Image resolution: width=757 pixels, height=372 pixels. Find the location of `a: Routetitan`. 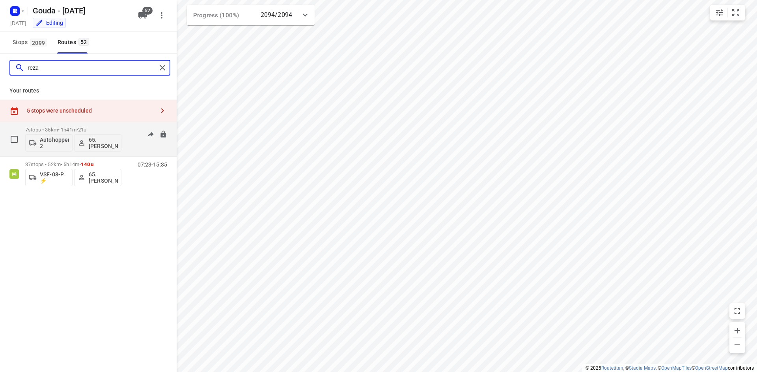

a: Routetitan is located at coordinates (612, 368).